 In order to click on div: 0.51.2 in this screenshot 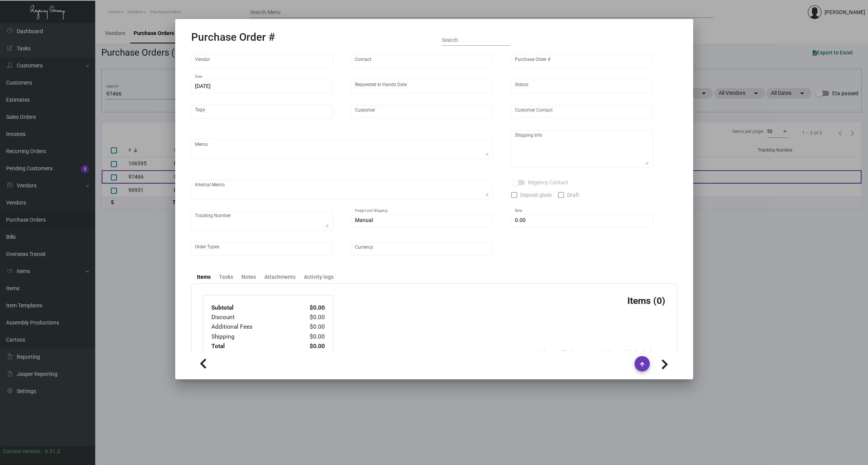, I will do `click(53, 452)`.